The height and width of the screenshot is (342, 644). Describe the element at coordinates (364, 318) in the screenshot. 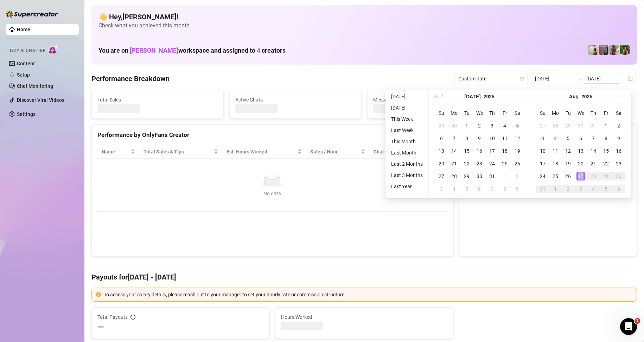

I see `span: Hours Worked` at that location.